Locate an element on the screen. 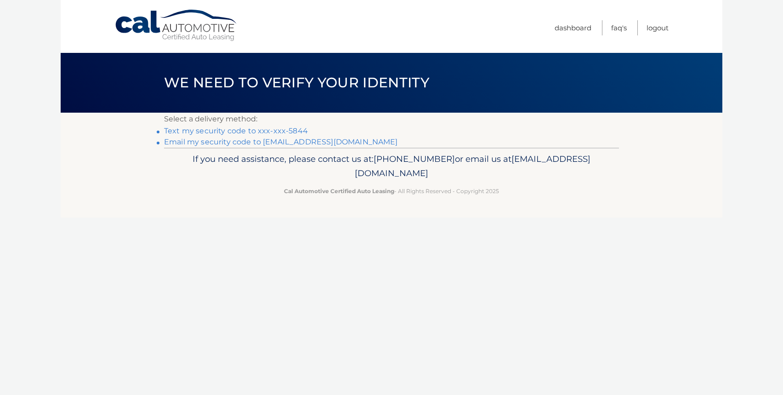  a: Text my security code to xxx-xxx-5844 is located at coordinates (236, 130).